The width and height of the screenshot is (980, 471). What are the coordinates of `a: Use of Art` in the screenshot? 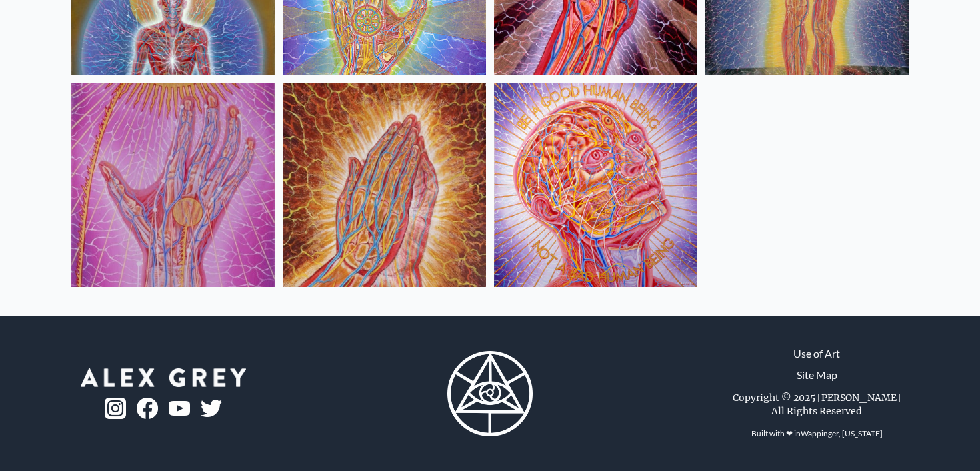 It's located at (817, 353).